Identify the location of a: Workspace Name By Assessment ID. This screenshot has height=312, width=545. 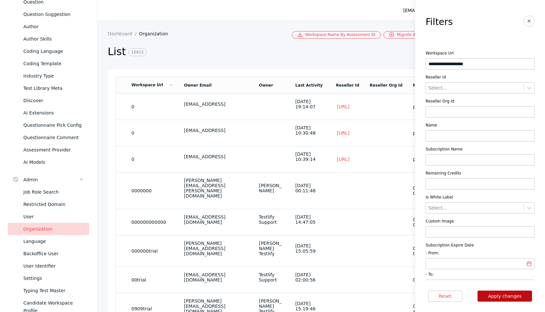
(336, 35).